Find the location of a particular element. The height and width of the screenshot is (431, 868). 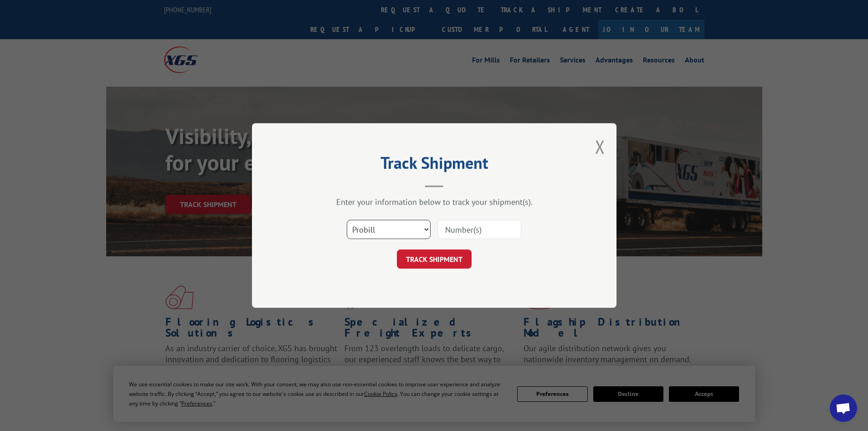

button: Close modal is located at coordinates (600, 147).